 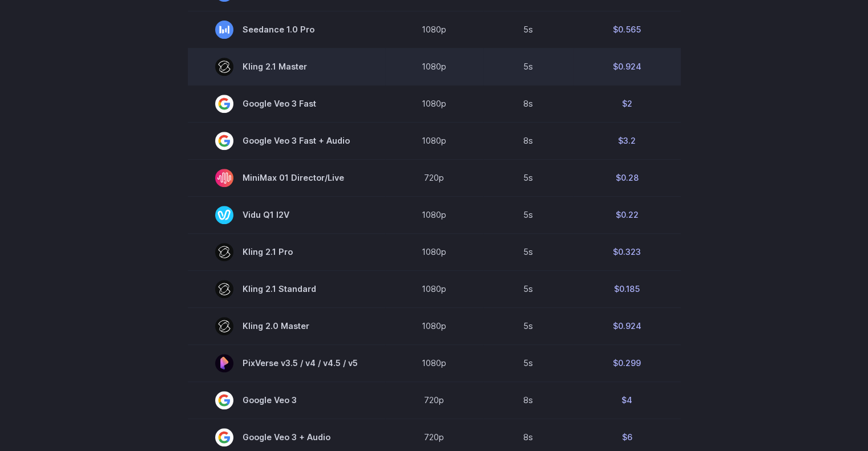 I want to click on span: Seedance 1.0 Pro, so click(x=286, y=30).